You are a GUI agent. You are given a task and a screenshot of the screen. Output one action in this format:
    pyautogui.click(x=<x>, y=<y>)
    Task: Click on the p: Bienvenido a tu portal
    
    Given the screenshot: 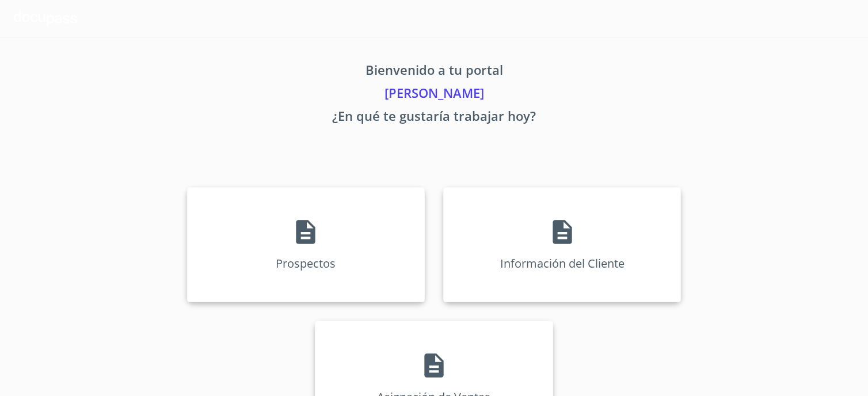 What is the action you would take?
    pyautogui.click(x=434, y=72)
    